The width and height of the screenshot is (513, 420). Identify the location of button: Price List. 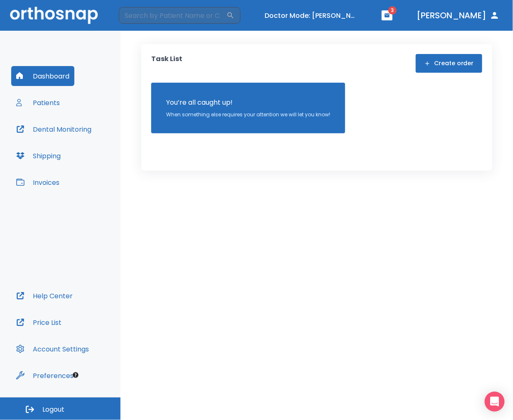
(39, 322).